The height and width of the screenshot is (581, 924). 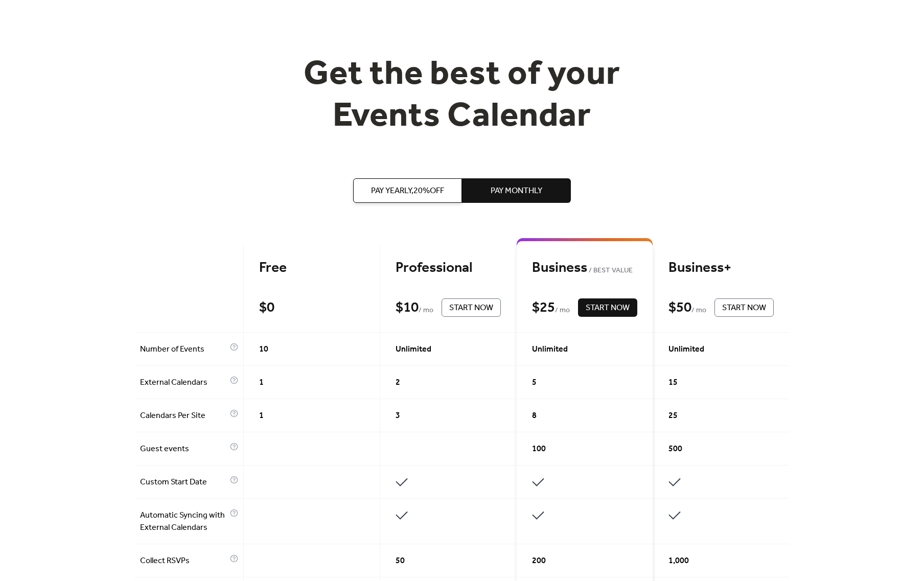 What do you see at coordinates (312, 268) in the screenshot?
I see `div: Free` at bounding box center [312, 268].